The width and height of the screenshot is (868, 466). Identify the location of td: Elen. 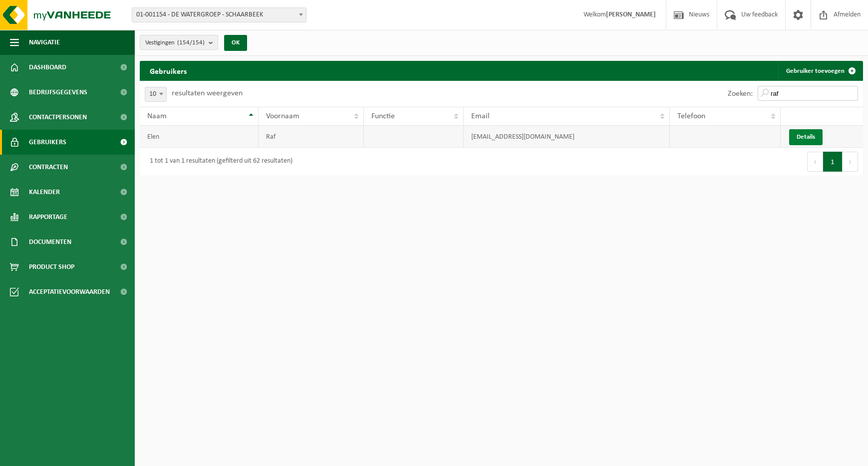
(199, 137).